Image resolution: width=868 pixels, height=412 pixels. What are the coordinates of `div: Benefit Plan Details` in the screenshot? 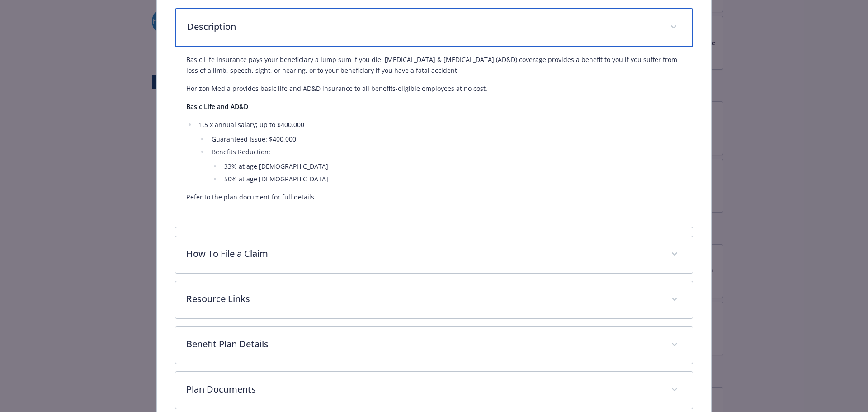 It's located at (434, 345).